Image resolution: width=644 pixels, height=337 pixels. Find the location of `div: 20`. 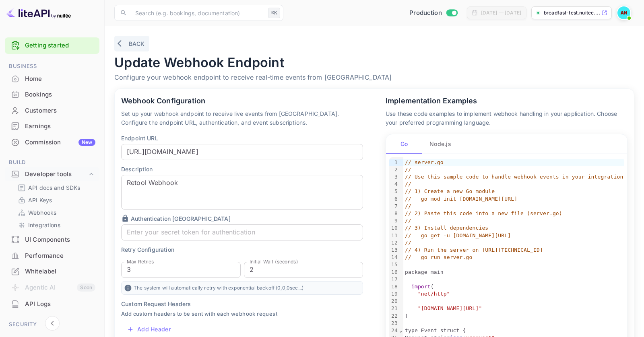

div: 20 is located at coordinates (394, 301).